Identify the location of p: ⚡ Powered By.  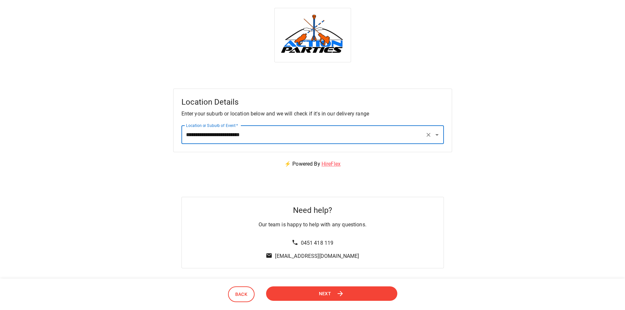
(313, 164).